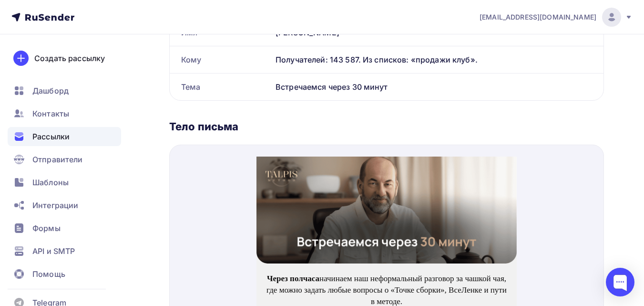 The width and height of the screenshot is (644, 306). Describe the element at coordinates (65, 160) in the screenshot. I see `a: Отправители` at that location.